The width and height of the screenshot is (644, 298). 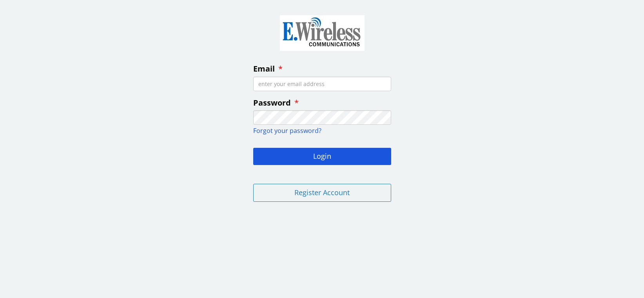 I want to click on button: Login, so click(x=322, y=157).